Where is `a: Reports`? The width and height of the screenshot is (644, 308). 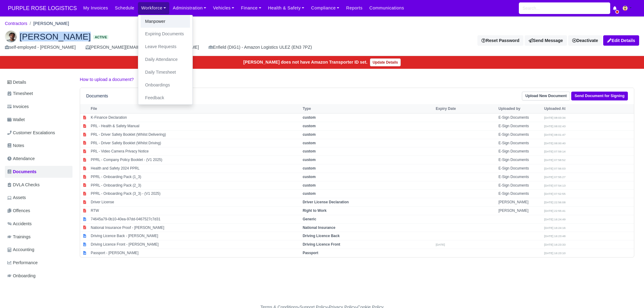
a: Reports is located at coordinates (354, 8).